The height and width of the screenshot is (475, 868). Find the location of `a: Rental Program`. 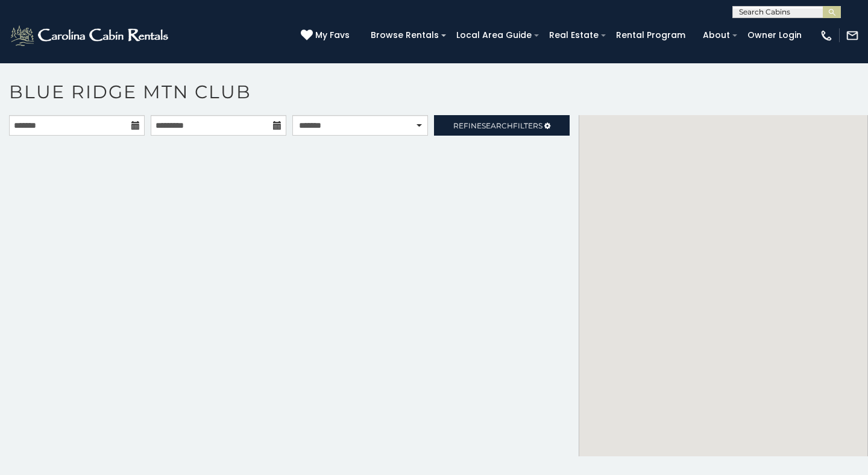

a: Rental Program is located at coordinates (650, 35).